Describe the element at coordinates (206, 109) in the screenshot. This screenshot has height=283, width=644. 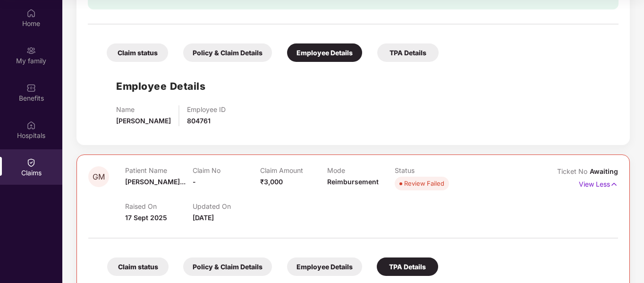
I see `p: Employee ID` at that location.